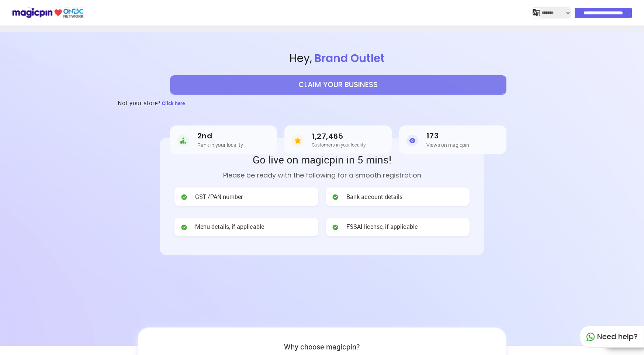 The height and width of the screenshot is (355, 644). Describe the element at coordinates (448, 145) in the screenshot. I see `h5: Views on magicpin` at that location.